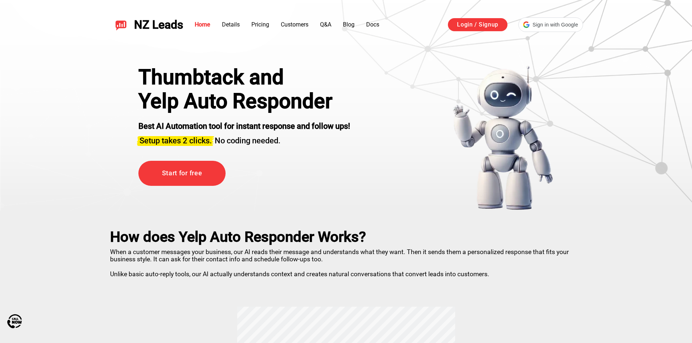 The image size is (692, 343). Describe the element at coordinates (231, 24) in the screenshot. I see `a: Details` at that location.